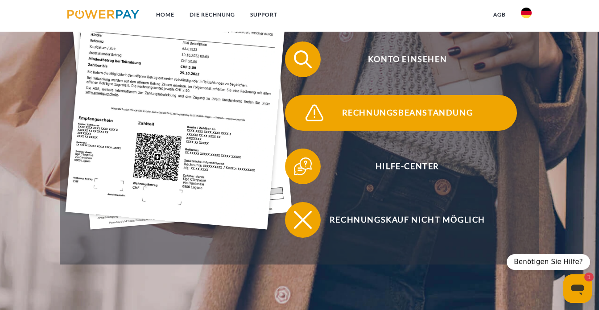 This screenshot has width=599, height=310. What do you see at coordinates (303, 59) in the screenshot?
I see `img: qb_search.svg` at bounding box center [303, 59].